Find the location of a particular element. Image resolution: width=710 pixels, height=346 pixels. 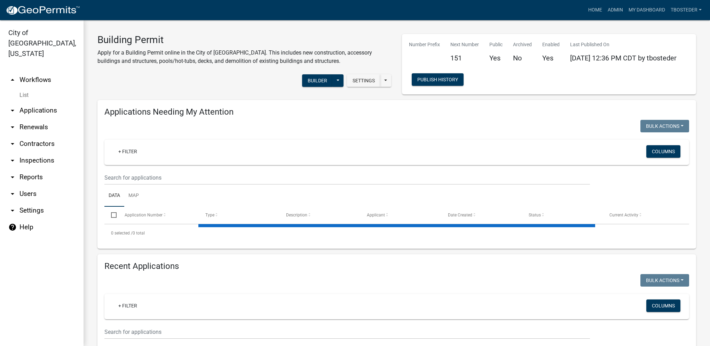

span: Application Number is located at coordinates (143, 215).